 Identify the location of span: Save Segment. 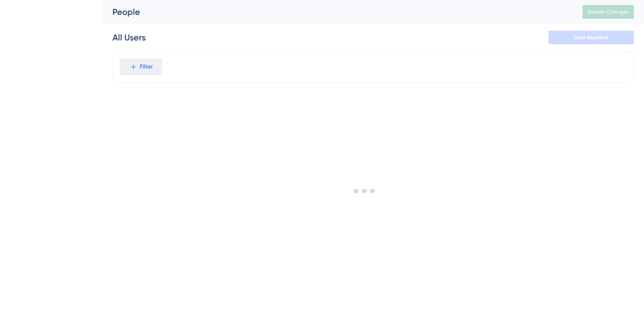
(591, 38).